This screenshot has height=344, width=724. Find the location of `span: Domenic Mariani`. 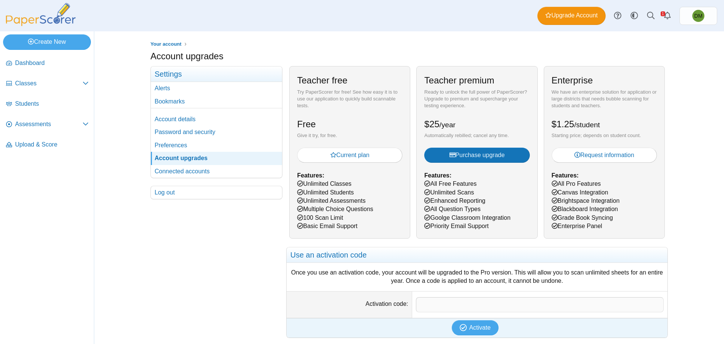

span: Domenic Mariani is located at coordinates (698, 16).